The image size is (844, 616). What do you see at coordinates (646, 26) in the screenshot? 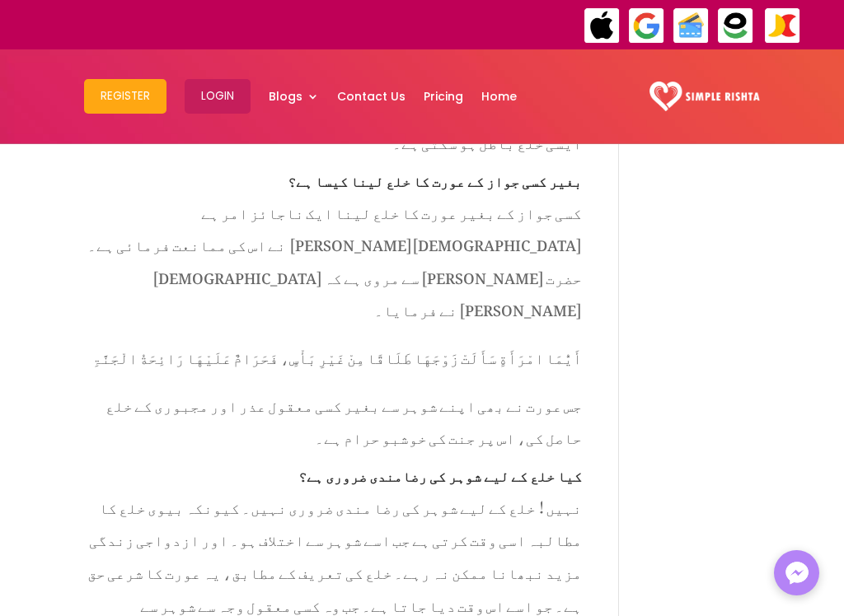
I see `img: GooglePay-icon` at bounding box center [646, 26].